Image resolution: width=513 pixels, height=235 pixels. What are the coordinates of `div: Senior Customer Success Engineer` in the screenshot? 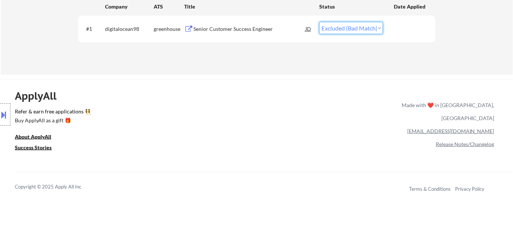 It's located at (250, 29).